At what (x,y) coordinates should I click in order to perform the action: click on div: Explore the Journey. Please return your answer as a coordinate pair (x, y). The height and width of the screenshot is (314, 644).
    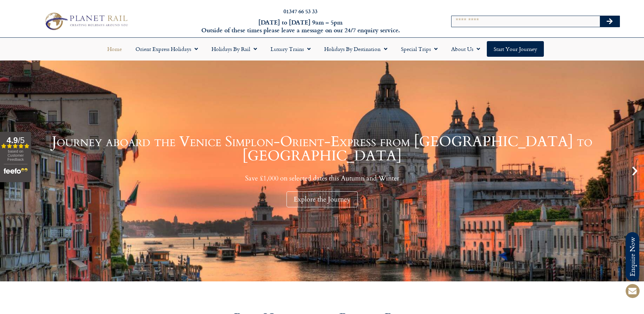
    Looking at the image, I should click on (322, 199).